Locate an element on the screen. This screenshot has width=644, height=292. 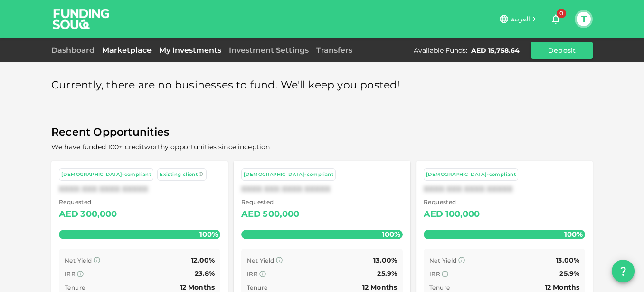
div: Available Funds : is located at coordinates (440, 51).